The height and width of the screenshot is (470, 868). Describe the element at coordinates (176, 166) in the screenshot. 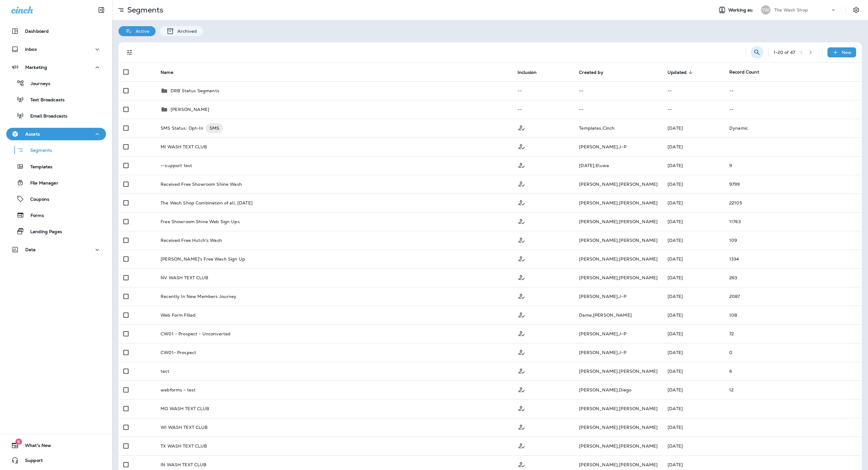

I see `p: --support test` at that location.